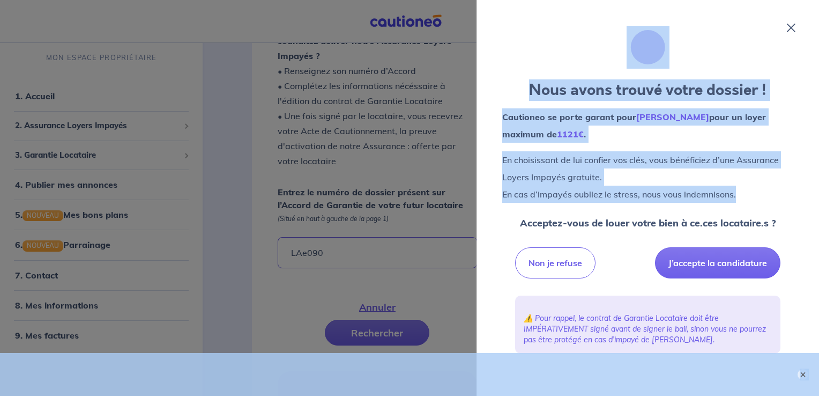  Describe the element at coordinates (634, 125) in the screenshot. I see `strong: Cautioneo se porte garant pour pour un loyer maximum de .` at that location.